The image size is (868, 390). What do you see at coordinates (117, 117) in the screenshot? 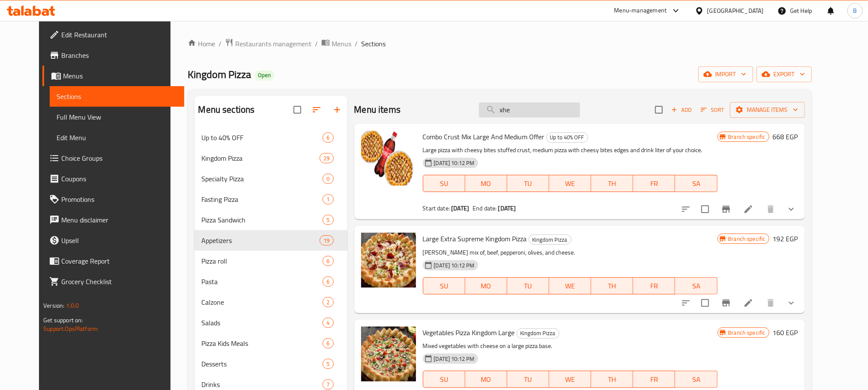
I see `span: Full Menu View` at bounding box center [117, 117].